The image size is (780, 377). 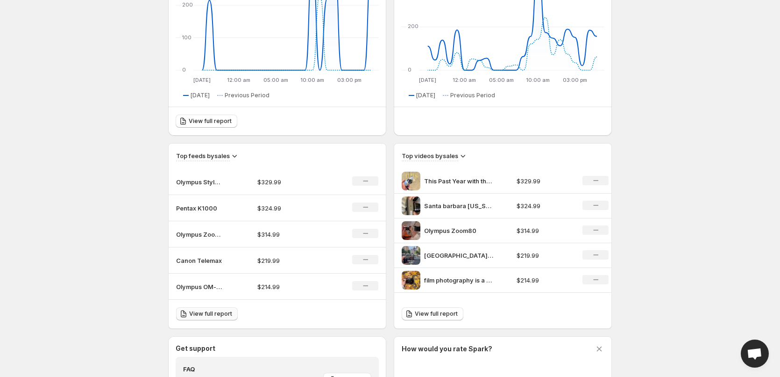 What do you see at coordinates (187, 37) in the screenshot?
I see `text: 100` at bounding box center [187, 37].